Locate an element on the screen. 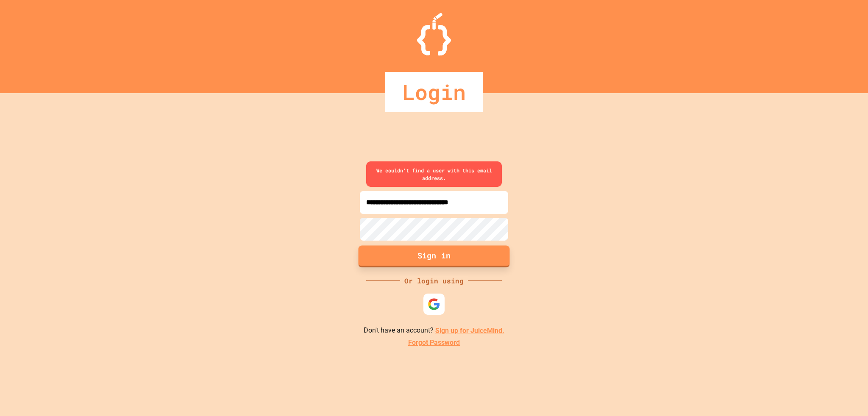 This screenshot has height=416, width=868. img: Logo.svg is located at coordinates (434, 34).